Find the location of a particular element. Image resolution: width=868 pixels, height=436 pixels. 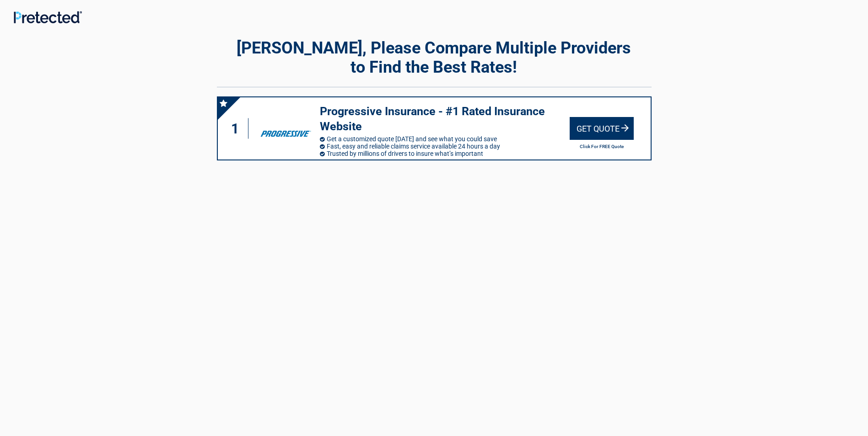

img: progressive's logo is located at coordinates (286, 128).